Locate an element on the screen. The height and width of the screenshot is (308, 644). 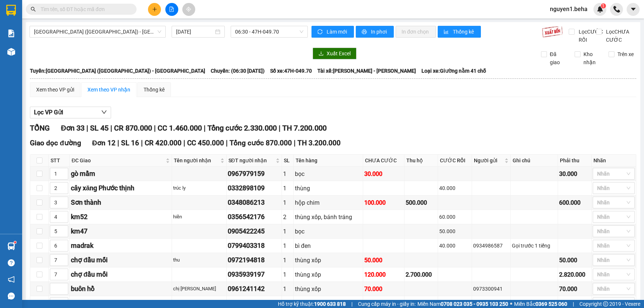
input: Tìm tên, số ĐT hoặc mã đơn is located at coordinates (84, 9).